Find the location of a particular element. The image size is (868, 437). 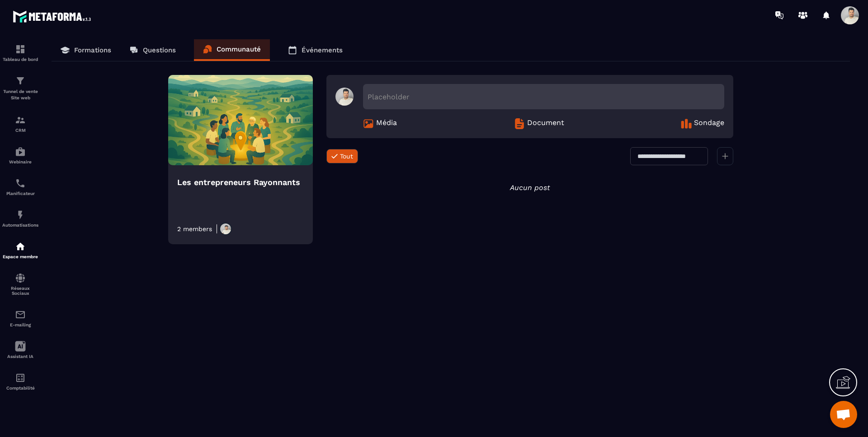

img: https://production-metaforma-bucket.s3.fr-par.scw.cloud/production-metaforma-bucket/users/October... is located at coordinates (225, 229).